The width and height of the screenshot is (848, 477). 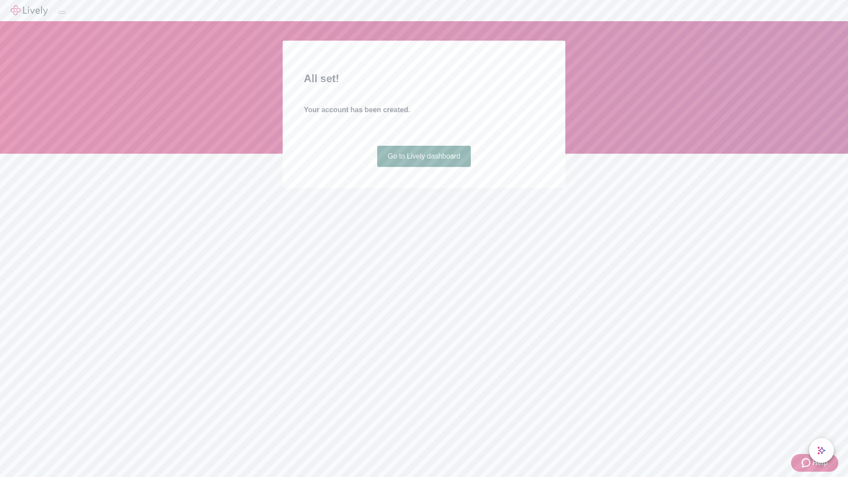 I want to click on button: Zendesk support iconHelp, so click(x=815, y=463).